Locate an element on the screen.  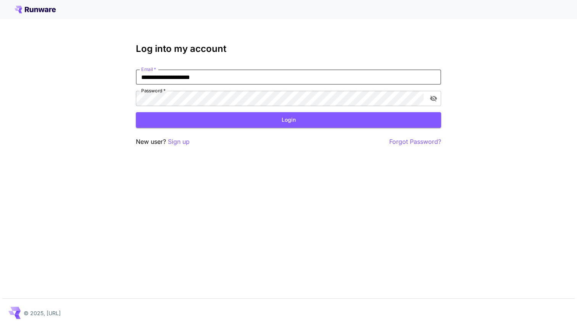
p: New user? is located at coordinates (163, 142).